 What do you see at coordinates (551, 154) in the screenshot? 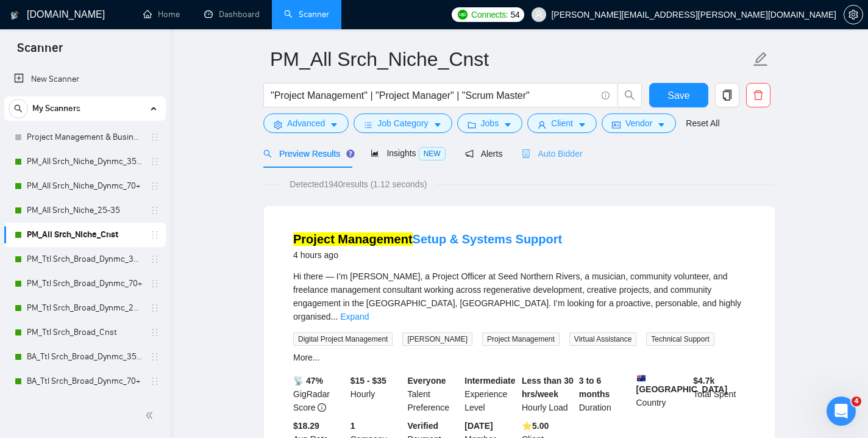
I see `span: Auto Bidder` at bounding box center [551, 154].